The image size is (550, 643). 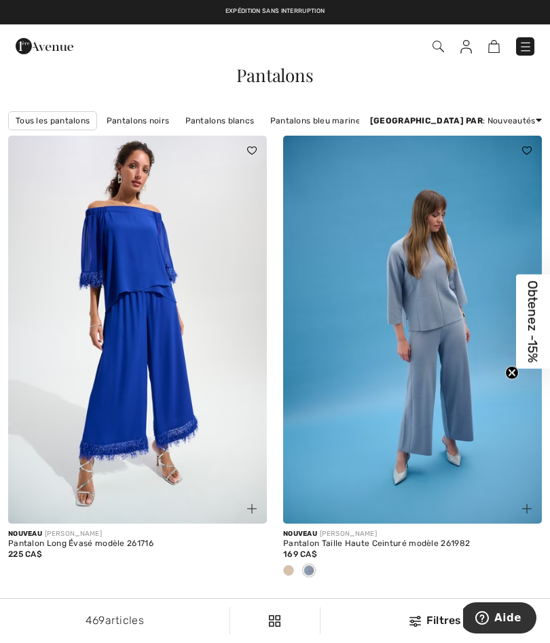 What do you see at coordinates (438, 46) in the screenshot?
I see `img: Recherche` at bounding box center [438, 46].